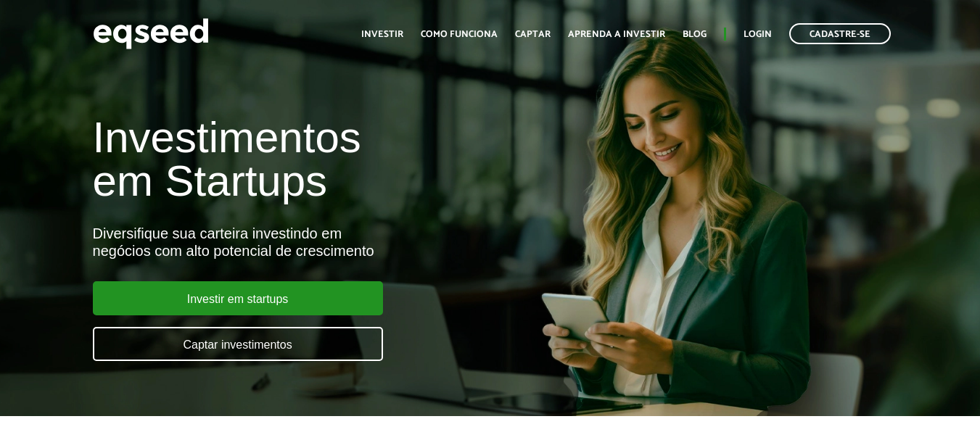 The image size is (980, 440). I want to click on a: Cadastre-se, so click(840, 33).